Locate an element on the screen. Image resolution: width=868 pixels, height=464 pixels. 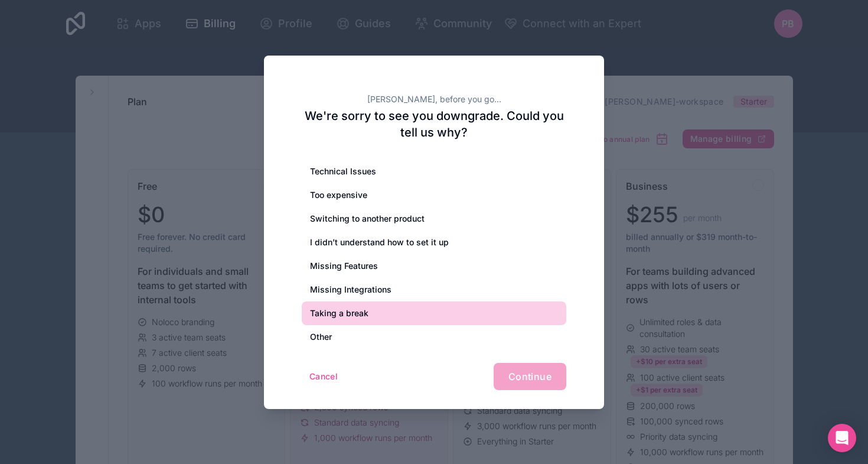
div: Open Intercom Messenger is located at coordinates (842, 438).